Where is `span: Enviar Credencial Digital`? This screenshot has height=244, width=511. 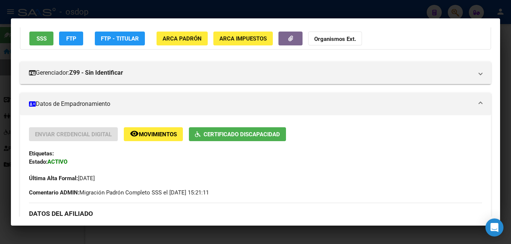
span: Enviar Credencial Digital is located at coordinates (73, 135).